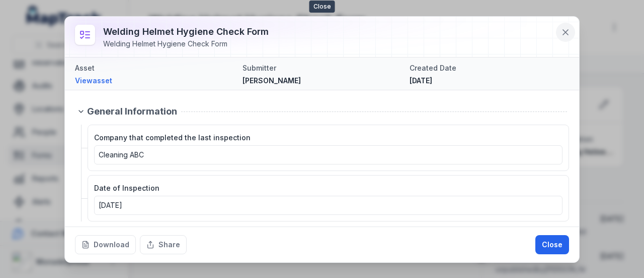  I want to click on time: 9/25/2025, 10:29:22 AM, so click(420, 80).